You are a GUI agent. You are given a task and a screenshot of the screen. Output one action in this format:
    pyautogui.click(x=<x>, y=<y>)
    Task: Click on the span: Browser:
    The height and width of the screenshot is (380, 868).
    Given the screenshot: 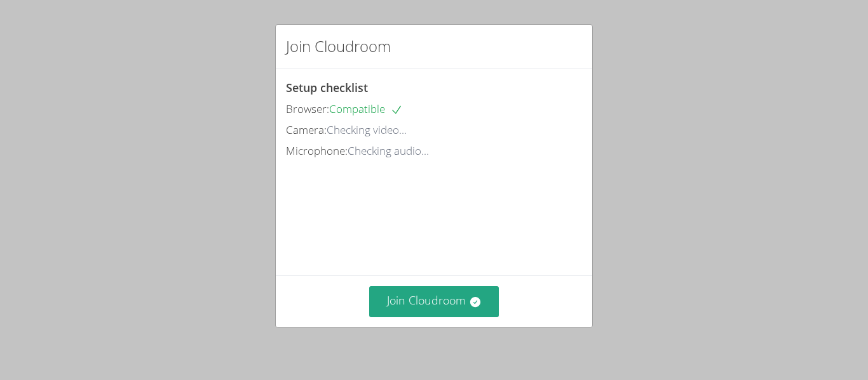 What is the action you would take?
    pyautogui.click(x=308, y=109)
    